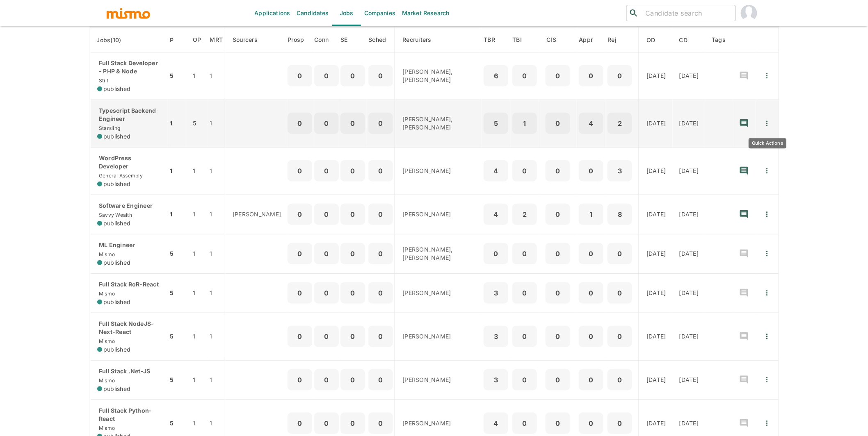 Image resolution: width=868 pixels, height=436 pixels. I want to click on th: Rejected, so click(622, 40).